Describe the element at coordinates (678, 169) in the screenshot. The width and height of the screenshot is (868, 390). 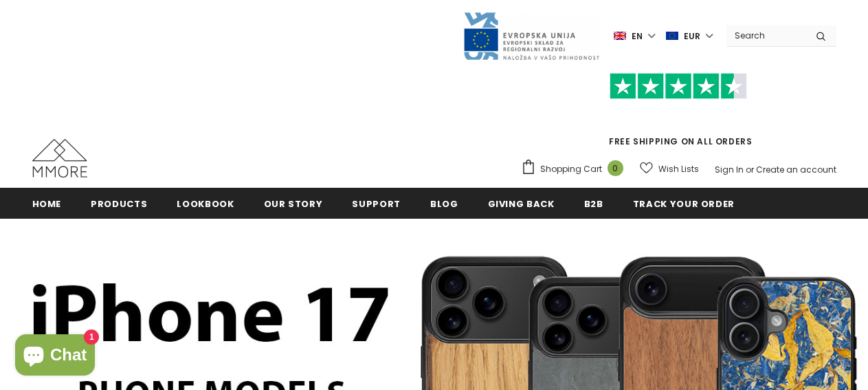
I see `span: Wish Lists` at that location.